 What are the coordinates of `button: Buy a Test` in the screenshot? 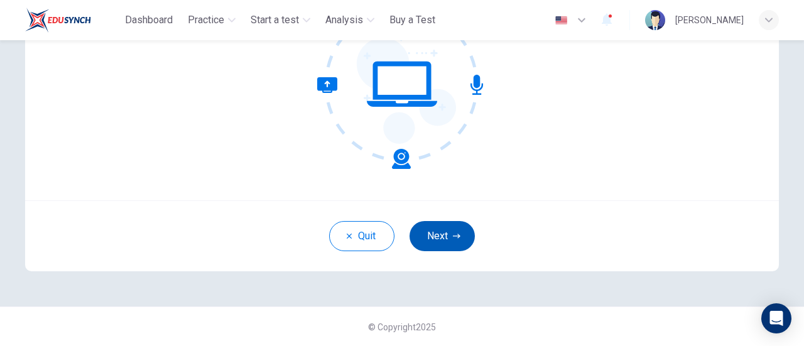 It's located at (412, 20).